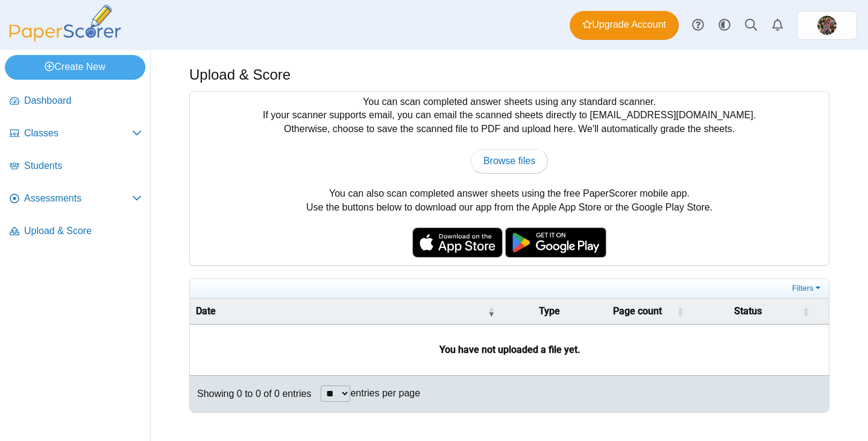  I want to click on span: Upload & Score, so click(83, 231).